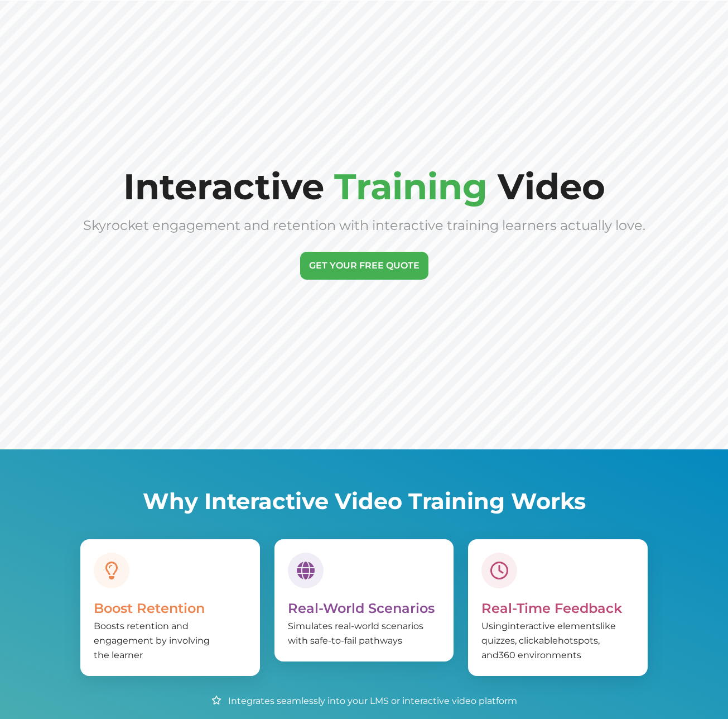 The width and height of the screenshot is (728, 719). What do you see at coordinates (152, 640) in the screenshot?
I see `span: Boosts retention and engagement by involving the learner` at bounding box center [152, 640].